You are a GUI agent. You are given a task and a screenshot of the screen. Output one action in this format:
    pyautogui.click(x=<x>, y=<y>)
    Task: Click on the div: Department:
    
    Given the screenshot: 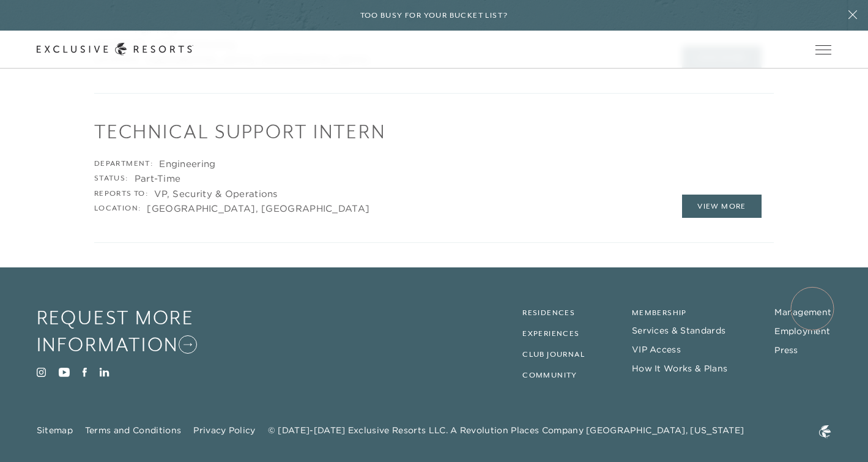 What is the action you would take?
    pyautogui.click(x=124, y=164)
    